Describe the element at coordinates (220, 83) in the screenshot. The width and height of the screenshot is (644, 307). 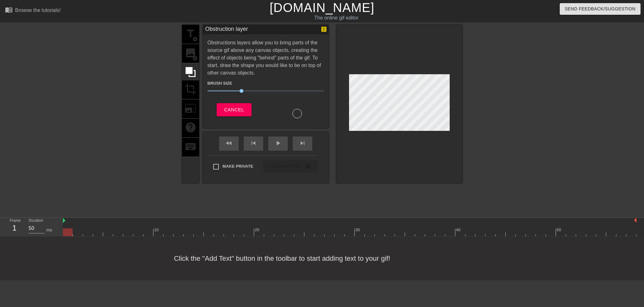
I see `label: Brush Size` at that location.